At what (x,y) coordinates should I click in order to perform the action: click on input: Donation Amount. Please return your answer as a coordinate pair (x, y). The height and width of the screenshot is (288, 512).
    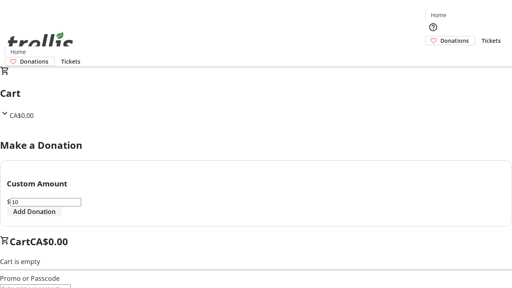
    Looking at the image, I should click on (46, 202).